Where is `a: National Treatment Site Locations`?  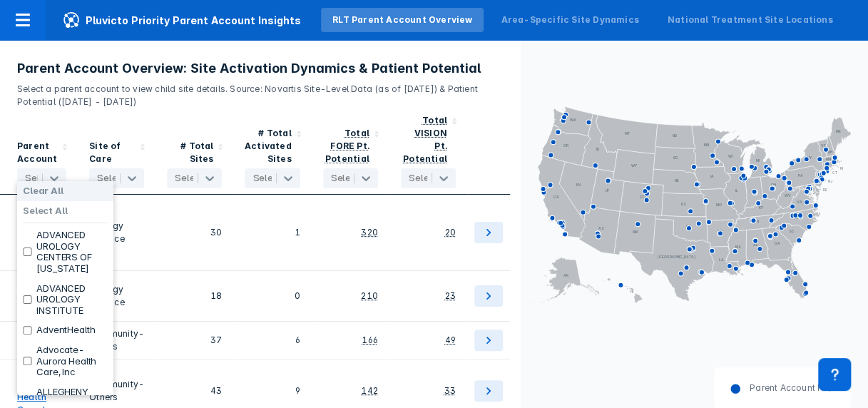
a: National Treatment Site Locations is located at coordinates (751, 20).